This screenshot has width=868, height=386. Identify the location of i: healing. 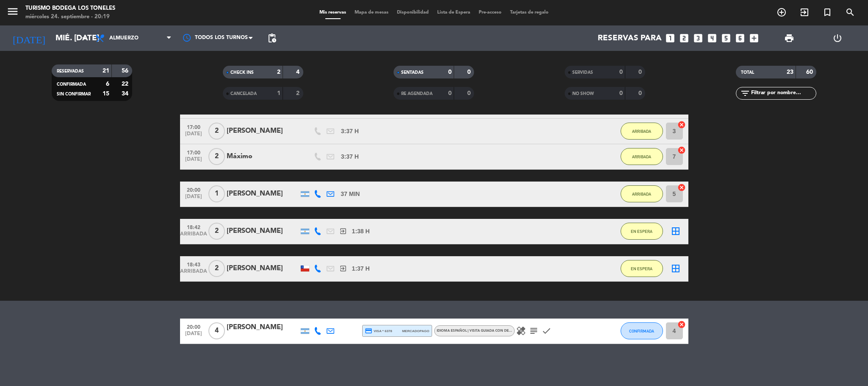
(521, 330).